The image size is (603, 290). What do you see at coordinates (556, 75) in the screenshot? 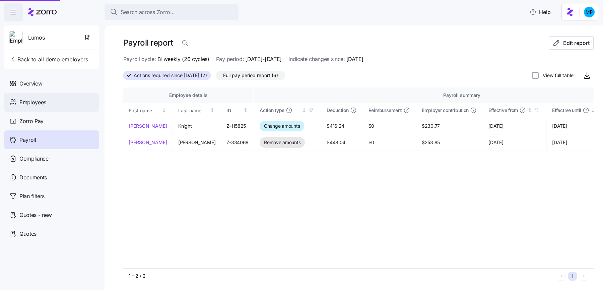
I see `label: View full table` at bounding box center [556, 75].